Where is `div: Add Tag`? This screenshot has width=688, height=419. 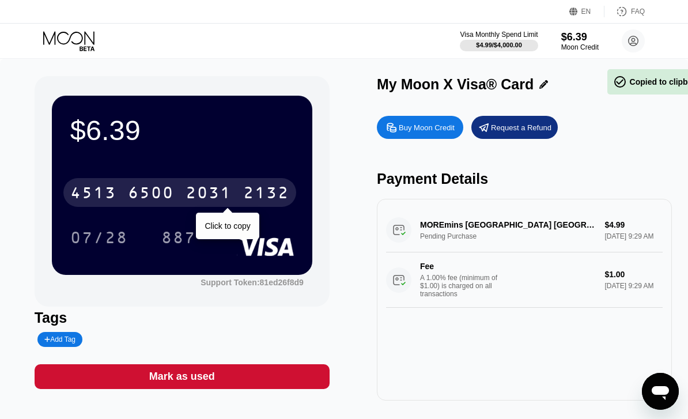
div: Add Tag is located at coordinates (60, 339).